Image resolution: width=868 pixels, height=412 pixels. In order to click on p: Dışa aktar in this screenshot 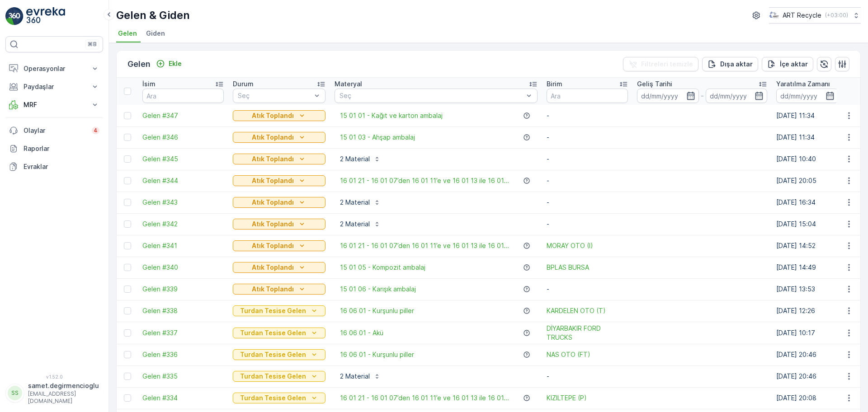, I will do `click(737, 64)`.